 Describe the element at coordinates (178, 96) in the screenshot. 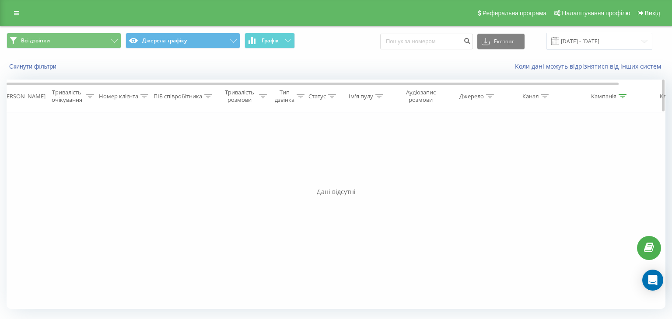

I see `div: ПІБ співробітника` at that location.